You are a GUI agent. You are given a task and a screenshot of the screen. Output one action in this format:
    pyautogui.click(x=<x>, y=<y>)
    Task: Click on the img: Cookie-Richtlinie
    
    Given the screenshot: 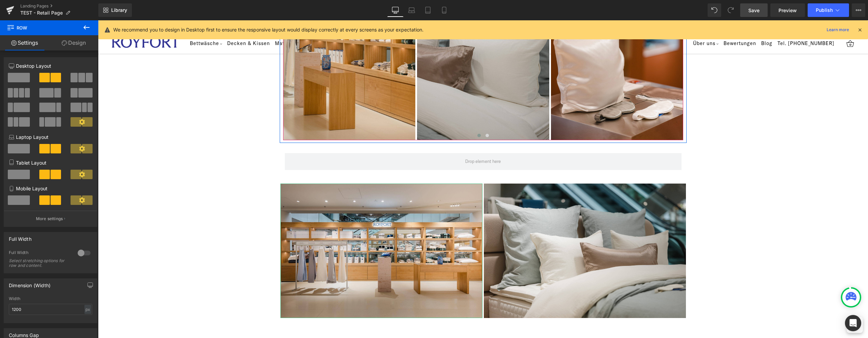 What is the action you would take?
    pyautogui.click(x=757, y=305)
    